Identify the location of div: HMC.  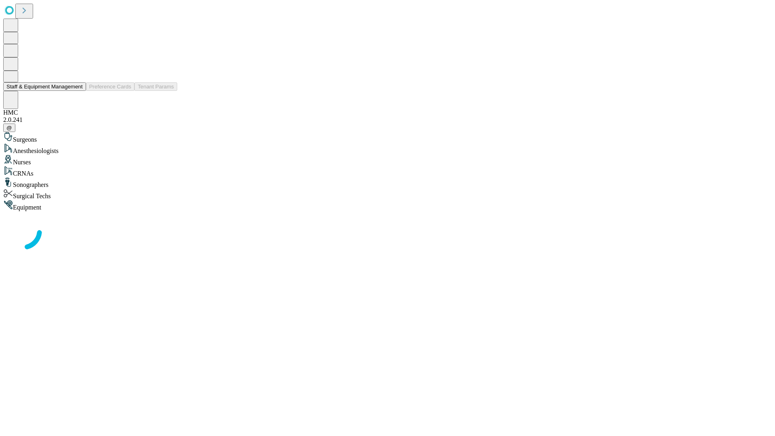
(387, 113).